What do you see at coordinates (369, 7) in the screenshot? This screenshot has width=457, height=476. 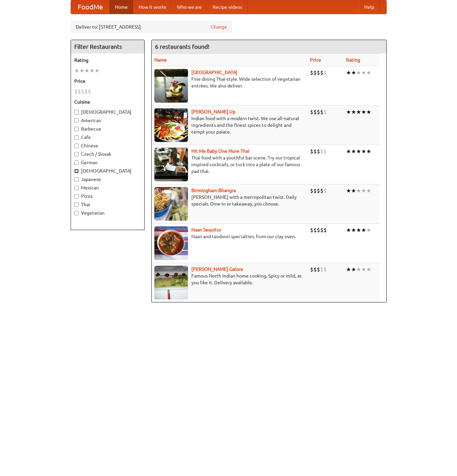 I see `a: Help` at bounding box center [369, 7].